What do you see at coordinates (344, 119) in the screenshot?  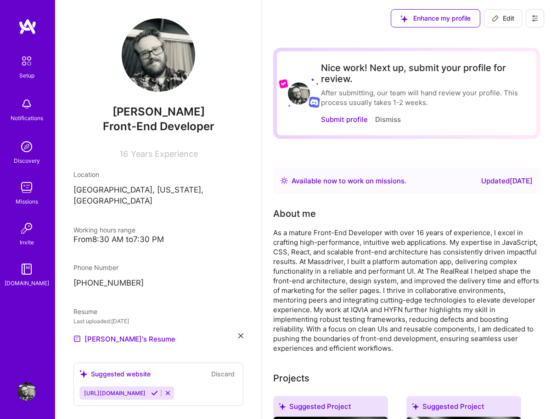 I see `button: Submit profile` at bounding box center [344, 119].